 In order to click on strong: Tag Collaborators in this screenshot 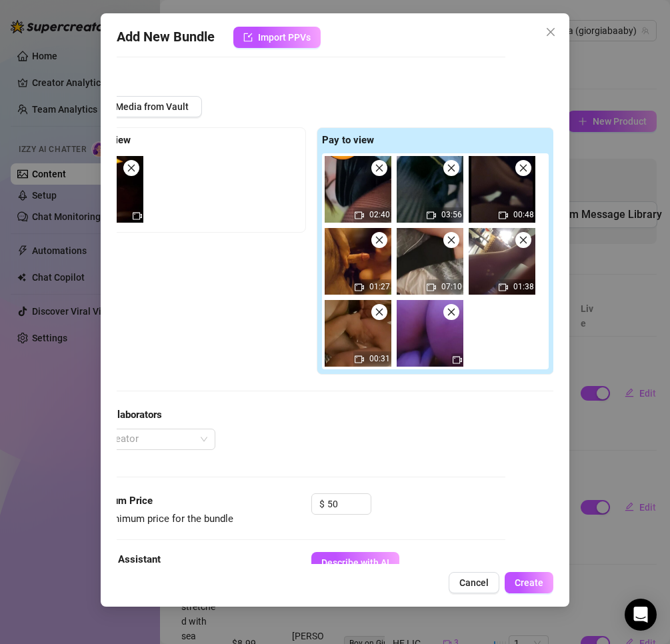, I will do `click(122, 415)`.